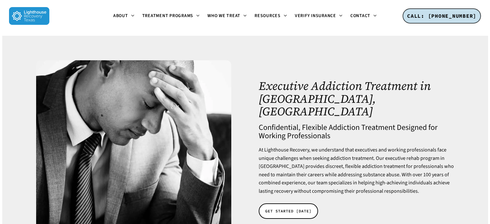 Image resolution: width=490 pixels, height=224 pixels. Describe the element at coordinates (356, 171) in the screenshot. I see `span: At Lighthouse Recovery, we understand that executives and working professionals face unique chall...` at that location.